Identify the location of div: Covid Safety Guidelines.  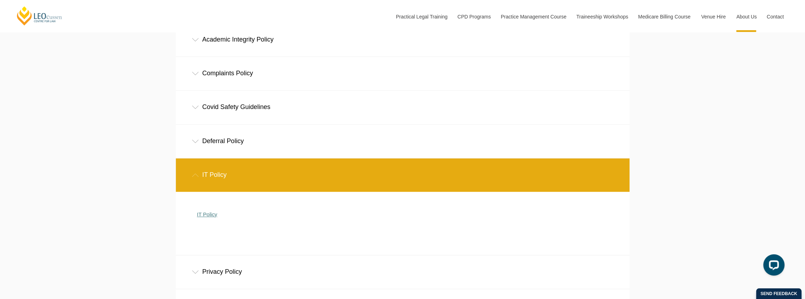
(403, 107).